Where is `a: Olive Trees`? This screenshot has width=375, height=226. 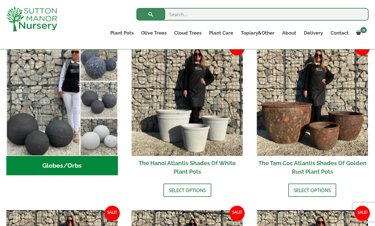
a: Olive Trees is located at coordinates (154, 33).